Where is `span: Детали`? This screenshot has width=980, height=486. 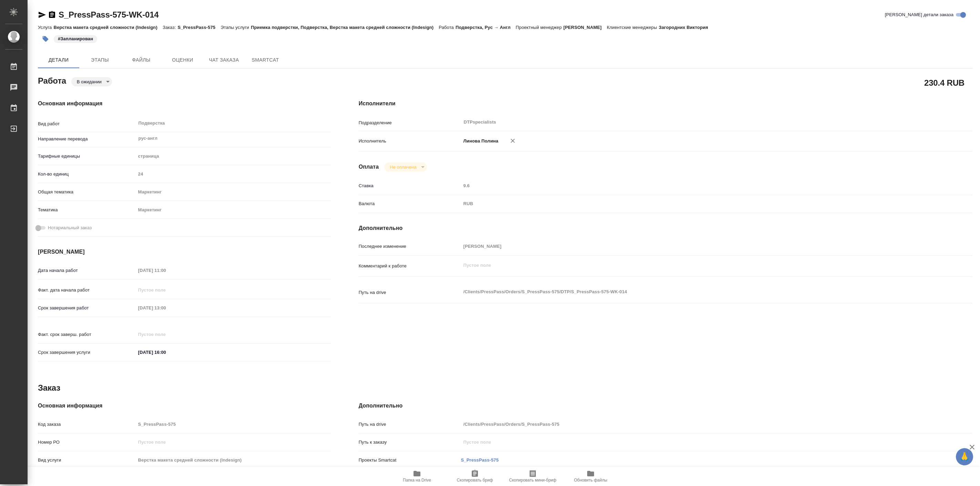
span: Детали is located at coordinates (59, 60).